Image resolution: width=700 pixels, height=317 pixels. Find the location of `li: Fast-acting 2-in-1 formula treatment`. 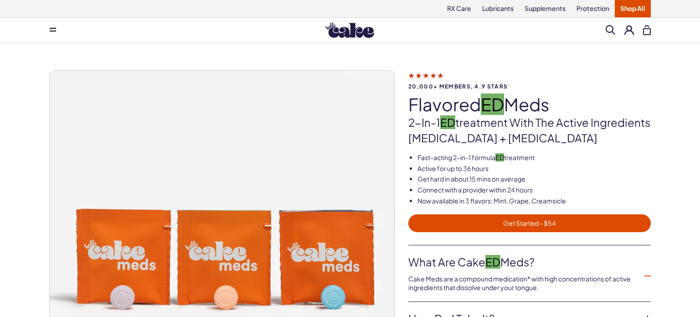

li: Fast-acting 2-in-1 formula treatment is located at coordinates (534, 158).